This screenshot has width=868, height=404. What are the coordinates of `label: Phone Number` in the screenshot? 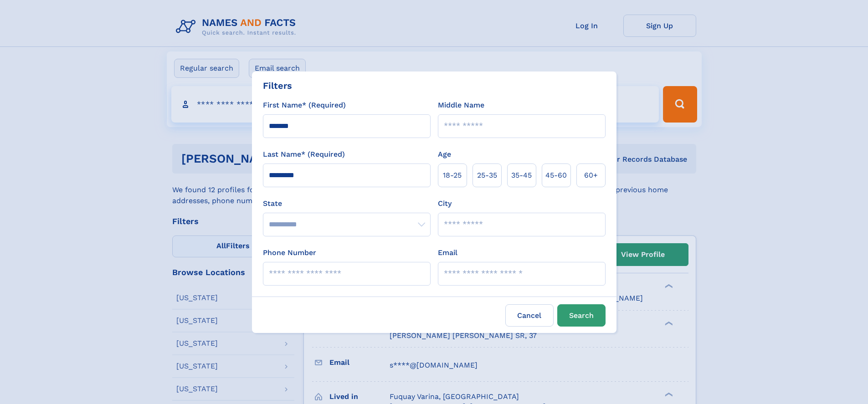 It's located at (290, 253).